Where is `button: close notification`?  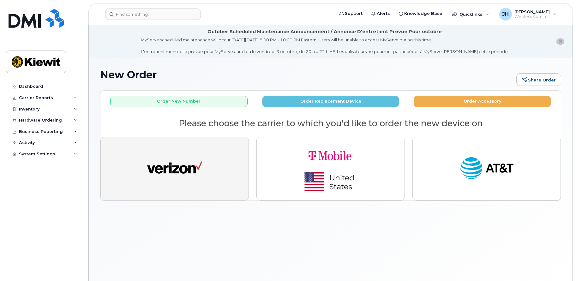 button: close notification is located at coordinates (560, 41).